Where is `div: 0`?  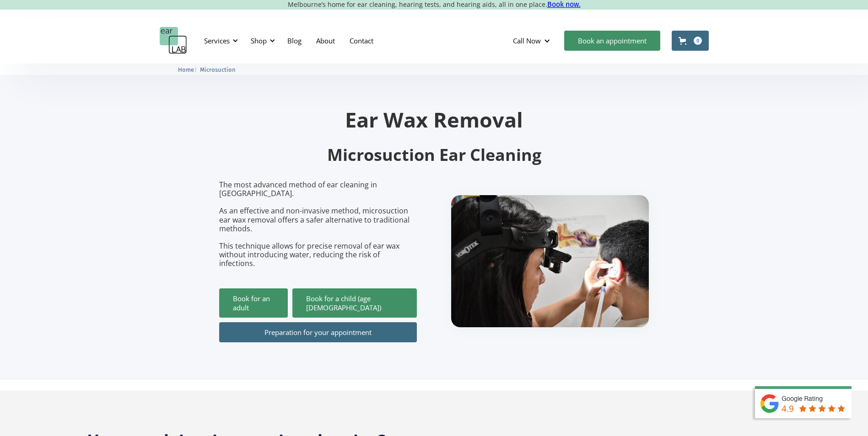
div: 0 is located at coordinates (698, 41).